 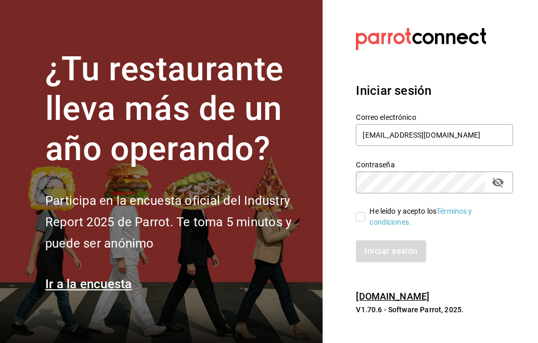 What do you see at coordinates (89, 284) in the screenshot?
I see `font: Ir a la encuesta` at bounding box center [89, 284].